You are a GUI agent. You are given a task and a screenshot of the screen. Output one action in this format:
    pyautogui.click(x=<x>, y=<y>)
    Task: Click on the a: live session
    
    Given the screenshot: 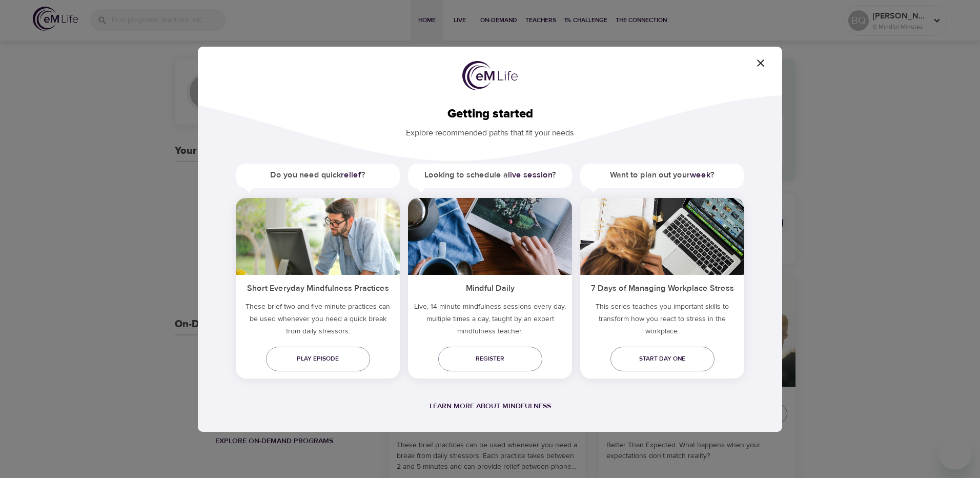 What is the action you would take?
    pyautogui.click(x=530, y=175)
    